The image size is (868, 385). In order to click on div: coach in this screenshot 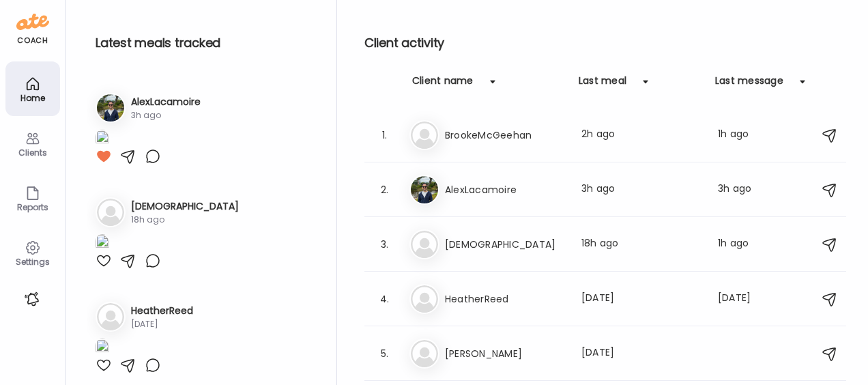, I will do `click(32, 40)`.